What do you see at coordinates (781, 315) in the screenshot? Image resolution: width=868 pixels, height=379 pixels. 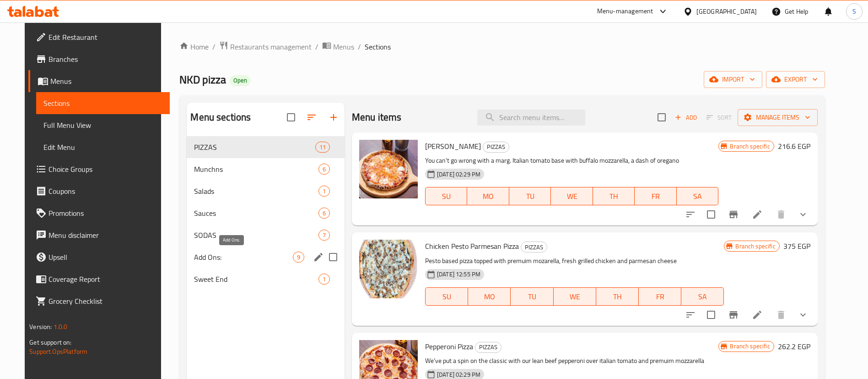 I see `button: delete` at bounding box center [781, 315].